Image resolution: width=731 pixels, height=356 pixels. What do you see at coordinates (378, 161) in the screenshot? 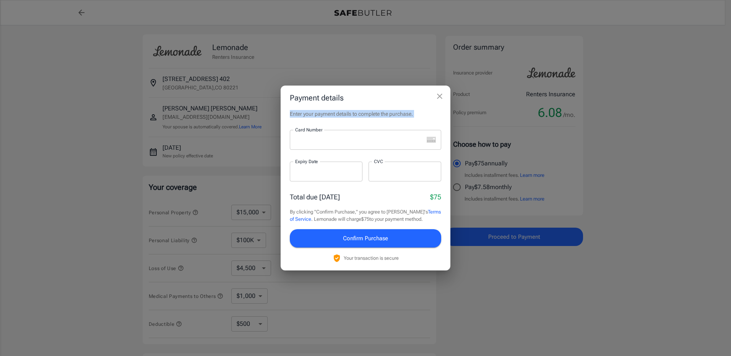
I see `label: CVC` at bounding box center [378, 161].